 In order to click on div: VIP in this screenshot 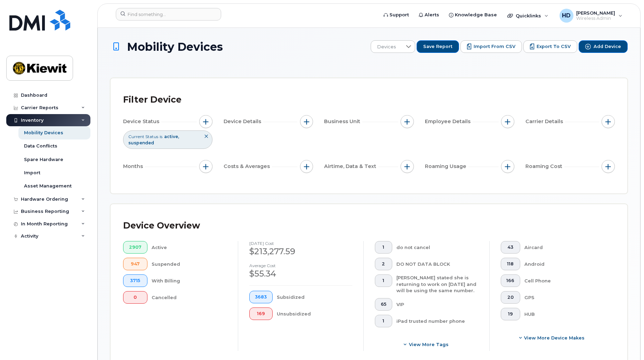, I will do `click(437, 304)`.